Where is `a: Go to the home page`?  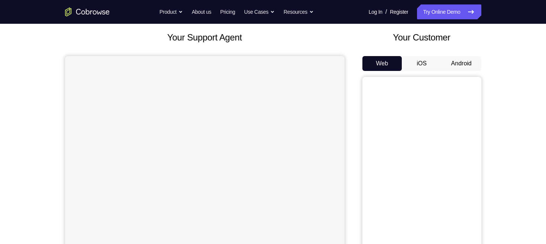
a: Go to the home page is located at coordinates (87, 12).